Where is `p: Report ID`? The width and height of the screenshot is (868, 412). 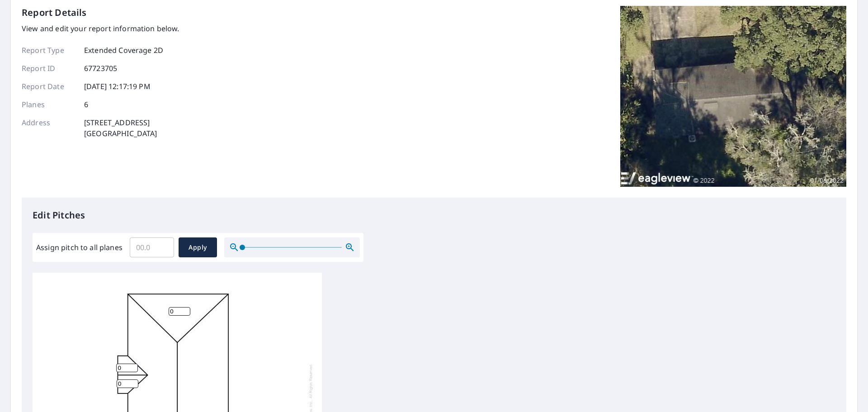
p: Report ID is located at coordinates (49, 68).